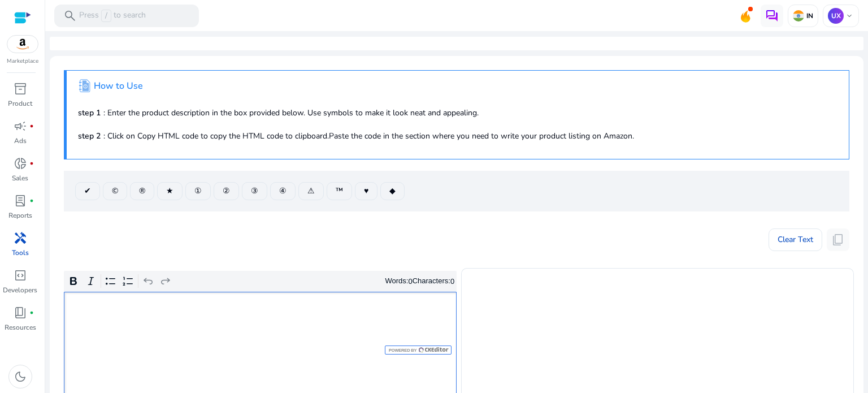 The height and width of the screenshot is (393, 868). What do you see at coordinates (20, 312) in the screenshot?
I see `span: book_4` at bounding box center [20, 312].